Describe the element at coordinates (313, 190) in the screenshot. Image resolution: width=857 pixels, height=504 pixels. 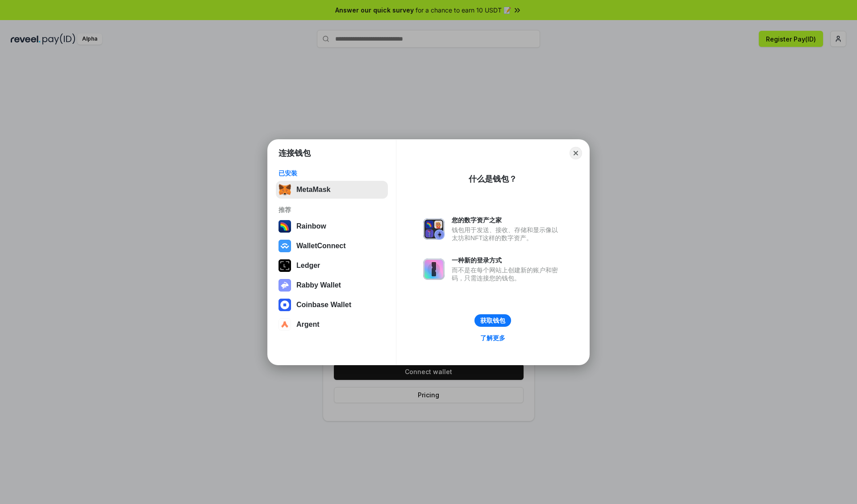
I see `div: MetaMask` at that location.